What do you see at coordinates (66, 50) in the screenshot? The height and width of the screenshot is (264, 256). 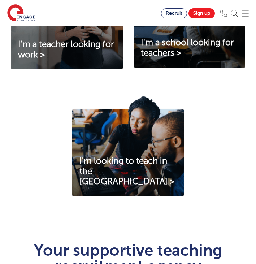 I see `span: I'm a teacher looking for work >` at bounding box center [66, 50].